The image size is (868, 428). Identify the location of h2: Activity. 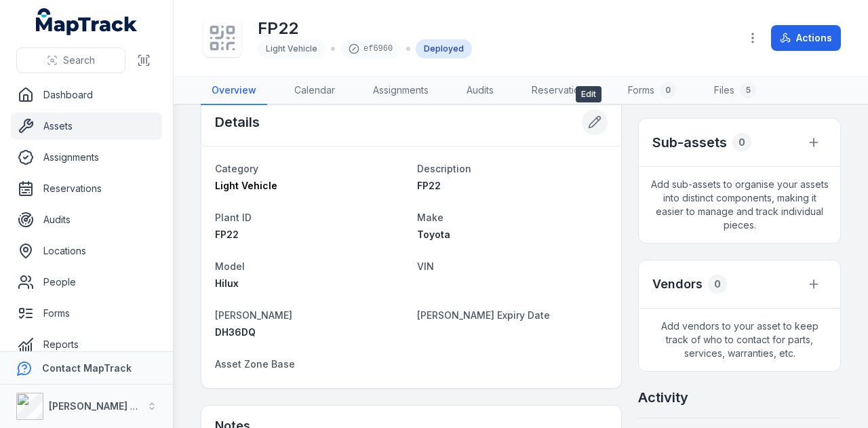
(663, 397).